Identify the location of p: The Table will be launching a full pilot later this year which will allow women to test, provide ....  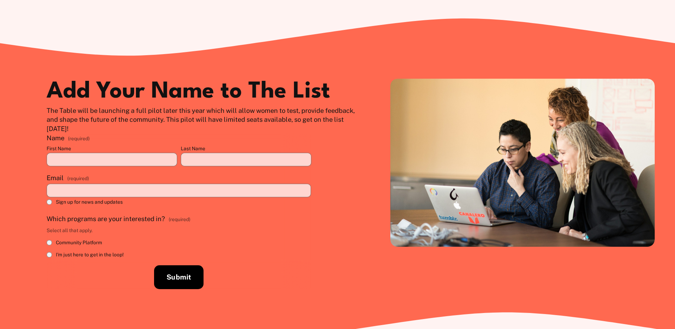
(205, 120).